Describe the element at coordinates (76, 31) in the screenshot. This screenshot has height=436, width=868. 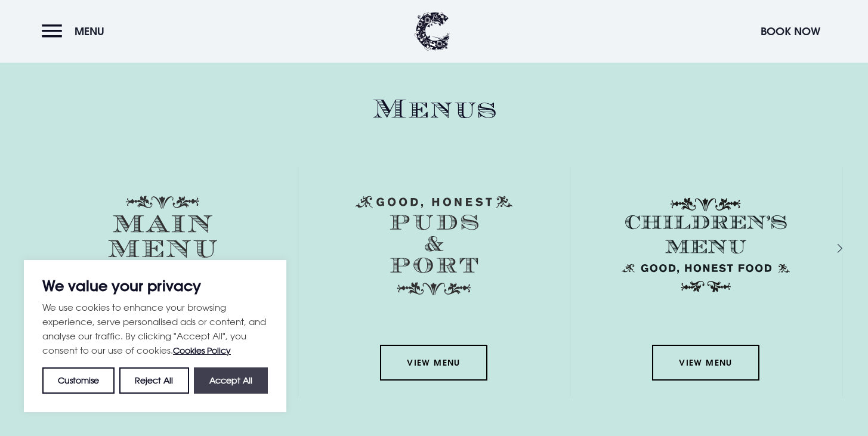
I see `button: Menu` at that location.